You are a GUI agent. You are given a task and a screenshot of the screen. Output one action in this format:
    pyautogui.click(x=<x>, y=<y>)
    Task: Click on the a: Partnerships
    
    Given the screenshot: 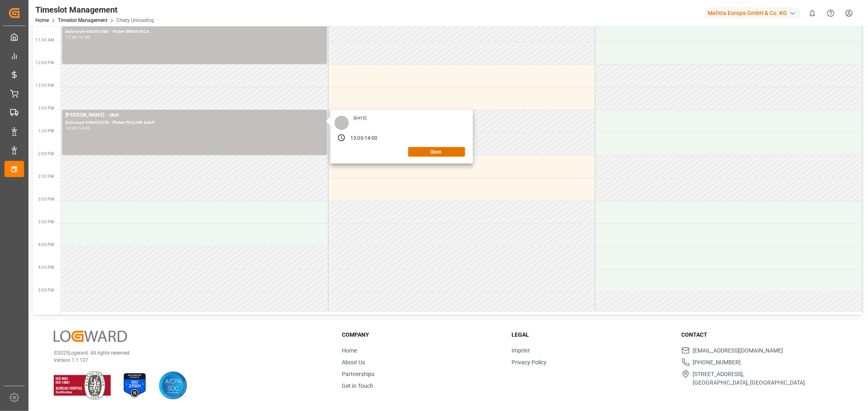 What is the action you would take?
    pyautogui.click(x=358, y=374)
    